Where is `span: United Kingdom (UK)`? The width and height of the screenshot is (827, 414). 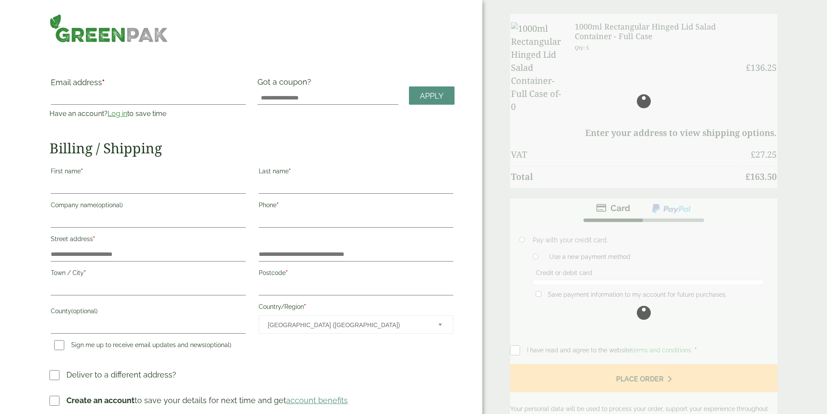 span: United Kingdom (UK) is located at coordinates (347, 325).